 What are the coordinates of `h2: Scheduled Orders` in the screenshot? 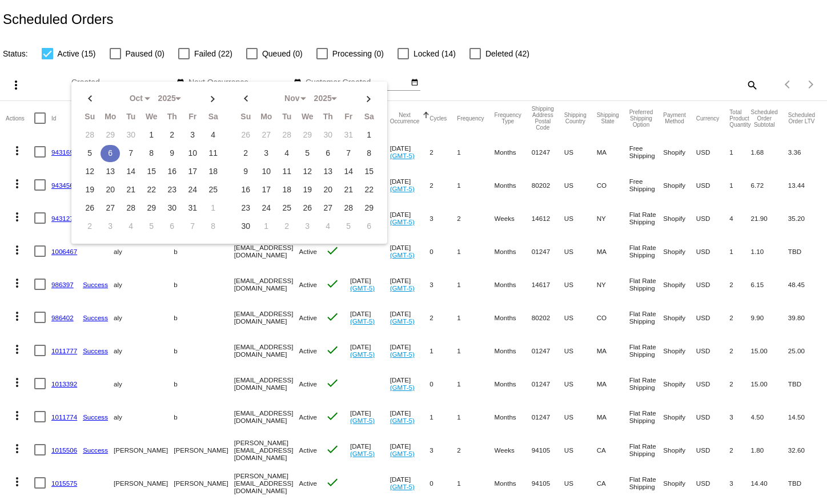 It's located at (58, 20).